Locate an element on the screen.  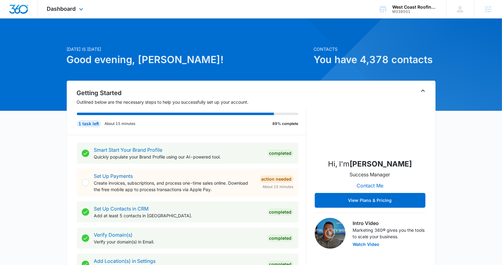
p: Quickly populate your Brand Profile using our AI-powered tool. is located at coordinates (178, 157).